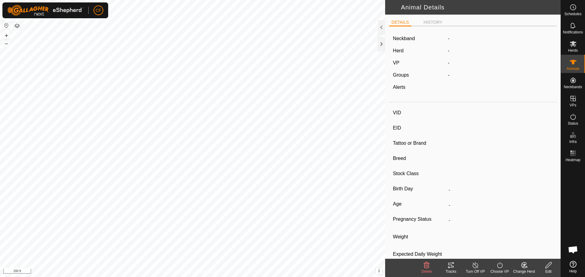 The height and width of the screenshot is (277, 585). Describe the element at coordinates (98, 10) in the screenshot. I see `span: CF` at that location.